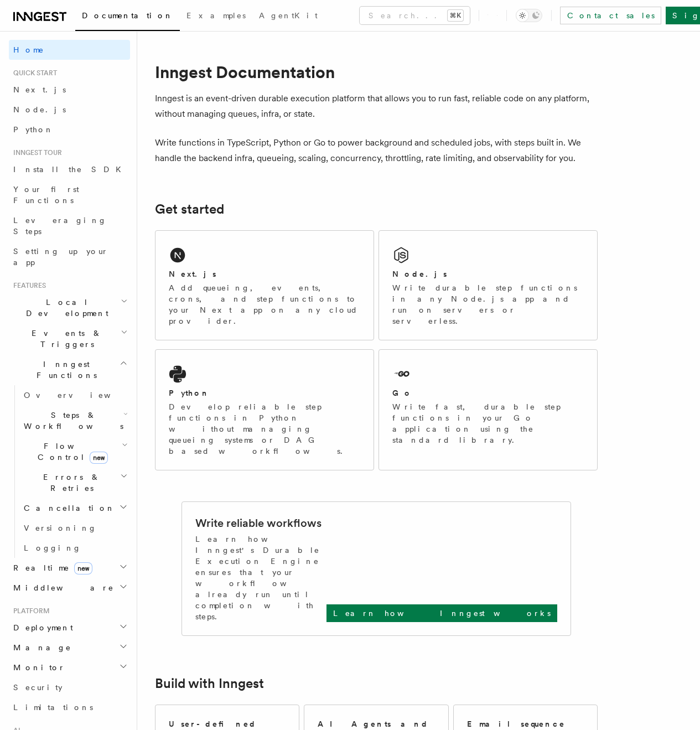  I want to click on a: Next.jsAdd queueing, events, crons, and step functions to your Next app on any cloud provider., so click(265, 285).